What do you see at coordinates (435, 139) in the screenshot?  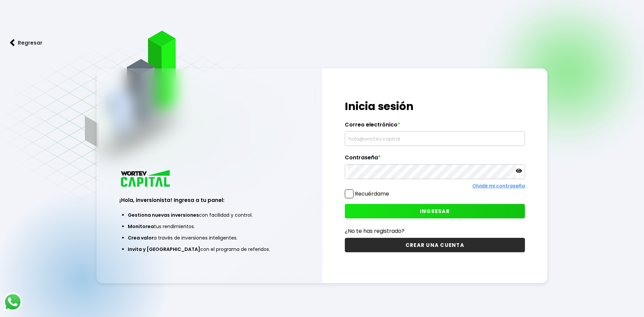 I see `input: hola@wortev.capital` at bounding box center [435, 139].